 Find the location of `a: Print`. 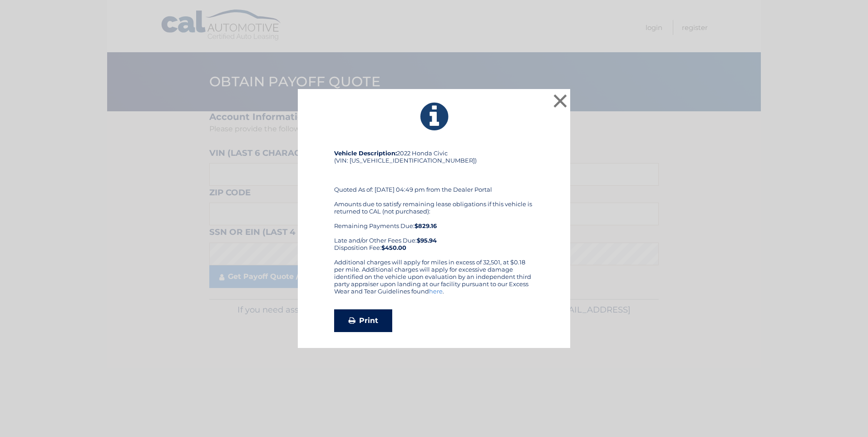

a: Print is located at coordinates (363, 321).